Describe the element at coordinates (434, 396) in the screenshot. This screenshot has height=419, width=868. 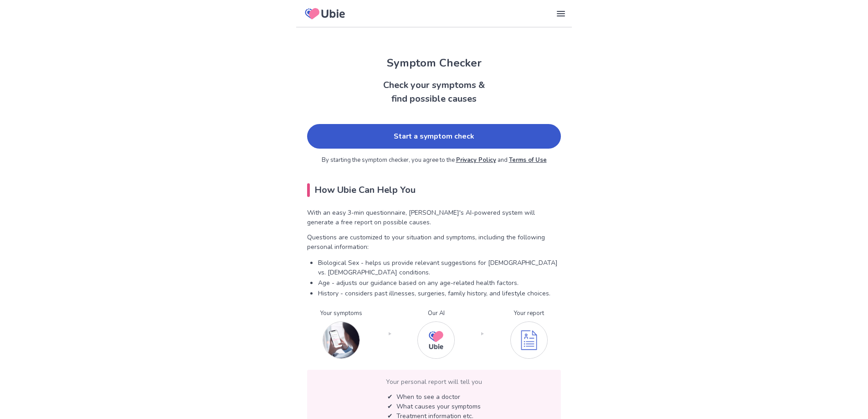
I see `p: ✔ When to see a doctor` at that location.